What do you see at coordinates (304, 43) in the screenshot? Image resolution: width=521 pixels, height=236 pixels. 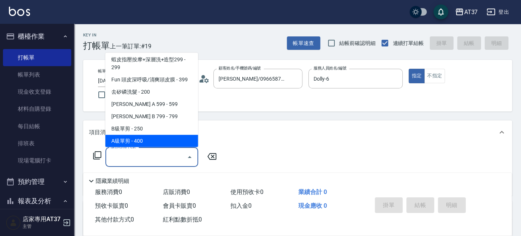 I see `button: 帳單速查` at bounding box center [304, 43].